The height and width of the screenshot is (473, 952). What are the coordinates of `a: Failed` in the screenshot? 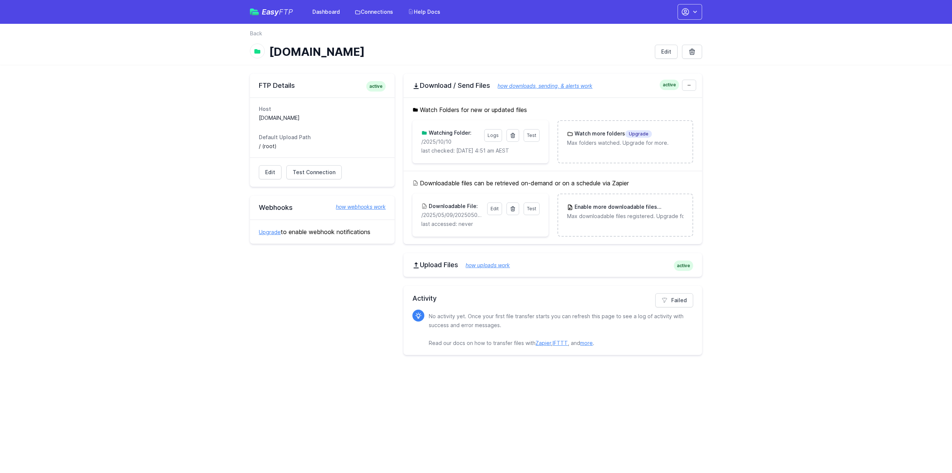 It's located at (674, 300).